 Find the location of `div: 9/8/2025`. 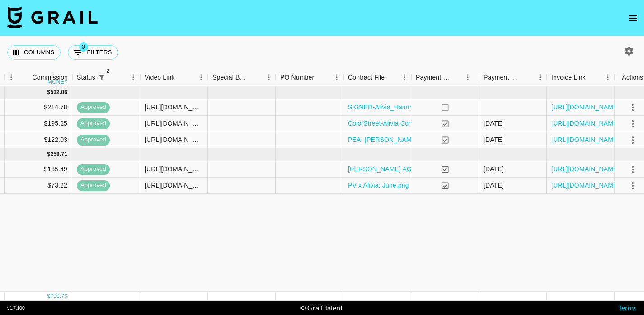

div: 9/8/2025 is located at coordinates (493, 124).